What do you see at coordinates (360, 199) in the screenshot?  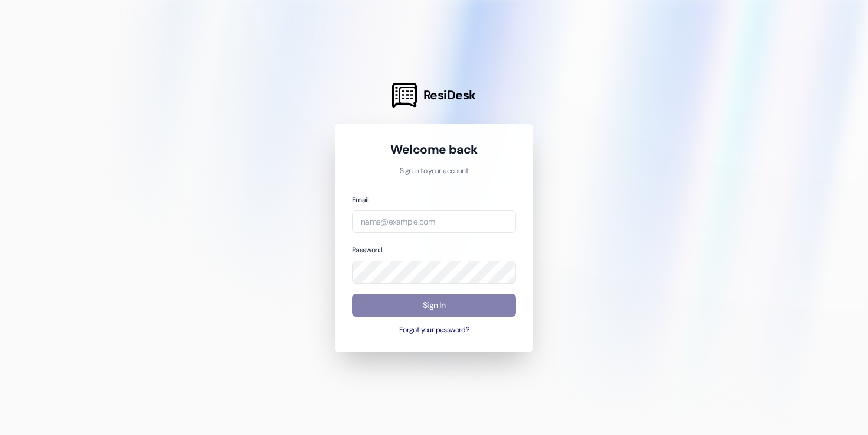 I see `label: Email` at bounding box center [360, 199].